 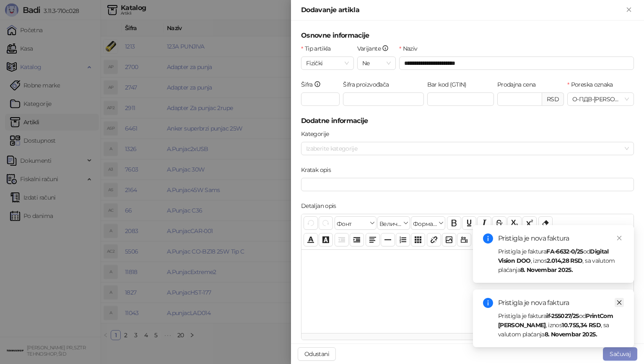 What do you see at coordinates (449, 240) in the screenshot?
I see `button: Слика` at bounding box center [449, 240].